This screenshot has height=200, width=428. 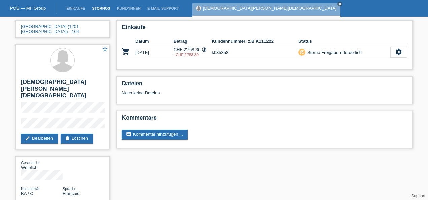 What do you see at coordinates (30, 188) in the screenshot?
I see `span: Nationalität` at bounding box center [30, 188].